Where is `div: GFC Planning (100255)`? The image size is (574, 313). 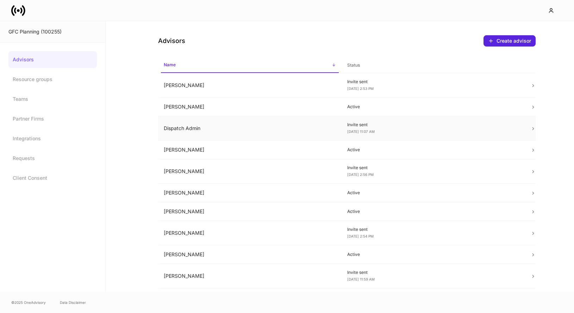
div: GFC Planning (100255) is located at coordinates (52, 32).